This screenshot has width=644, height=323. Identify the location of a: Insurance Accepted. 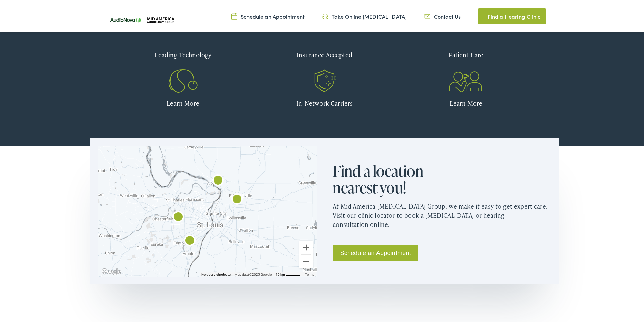
(324, 63).